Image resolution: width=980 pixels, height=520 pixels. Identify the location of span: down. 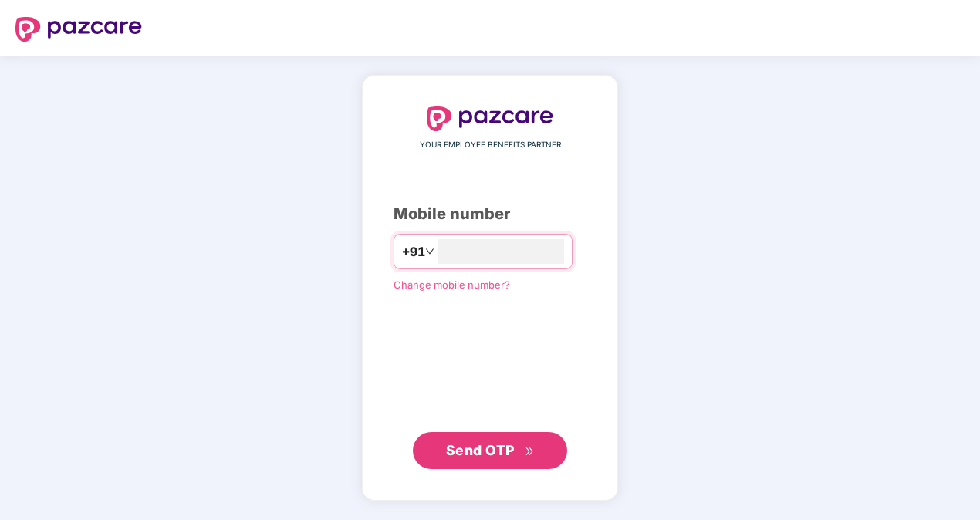
(429, 252).